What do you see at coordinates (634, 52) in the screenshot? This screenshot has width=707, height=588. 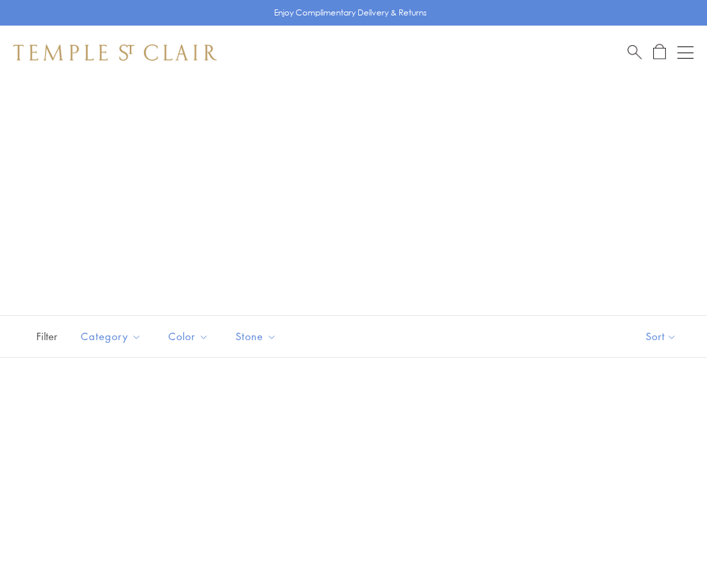 I see `a: Search` at bounding box center [634, 52].